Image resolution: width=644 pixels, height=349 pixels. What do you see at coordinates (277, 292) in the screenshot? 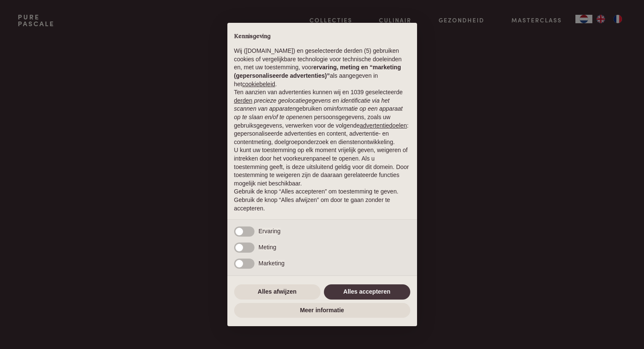
I see `button: Alles afwijzen` at bounding box center [277, 292].